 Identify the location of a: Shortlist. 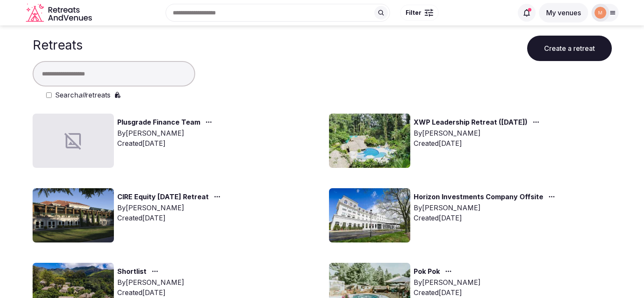
(132, 272).